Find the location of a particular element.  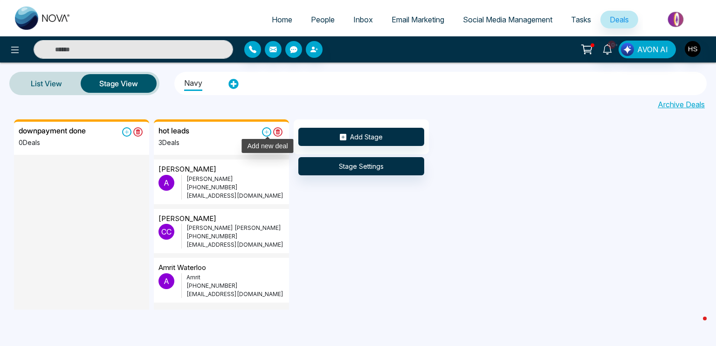

span: 10+ is located at coordinates (611, 45).